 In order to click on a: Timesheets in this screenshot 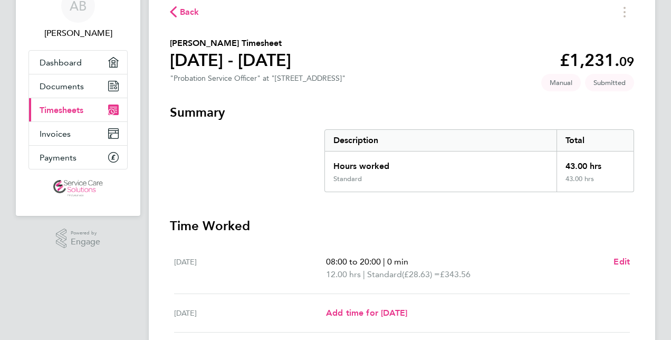, I will do `click(78, 110)`.